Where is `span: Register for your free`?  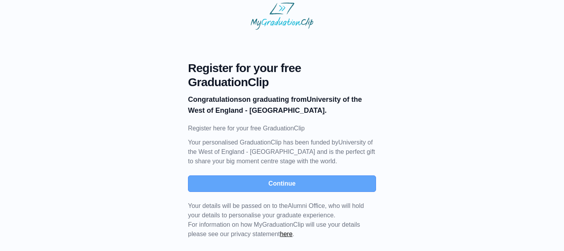
span: Register for your free is located at coordinates (282, 68).